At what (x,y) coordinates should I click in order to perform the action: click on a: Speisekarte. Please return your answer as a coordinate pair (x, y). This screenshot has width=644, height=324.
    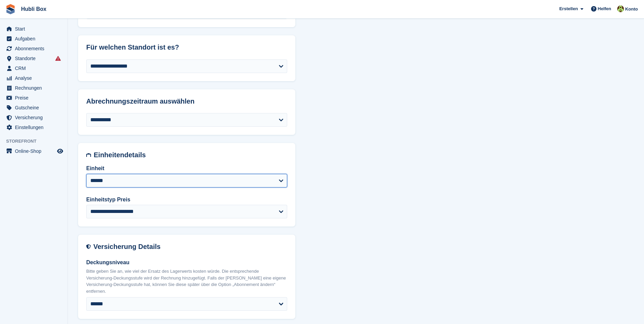
    Looking at the image, I should click on (34, 151).